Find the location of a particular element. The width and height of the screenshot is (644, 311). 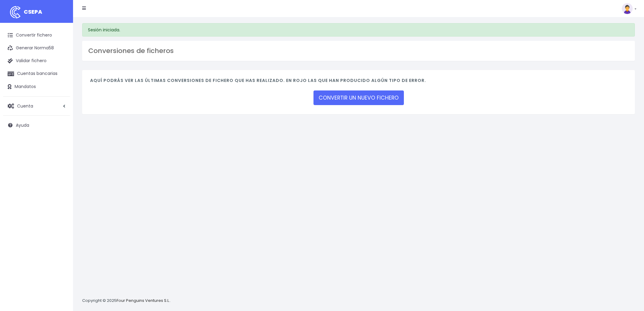

img: logo is located at coordinates (15, 12).